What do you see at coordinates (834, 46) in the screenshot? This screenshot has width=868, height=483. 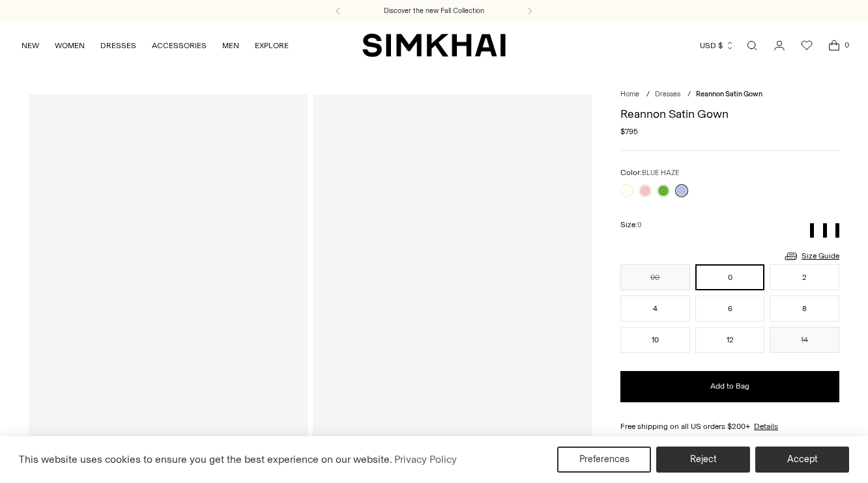 I see `a: Open cart modal` at bounding box center [834, 46].